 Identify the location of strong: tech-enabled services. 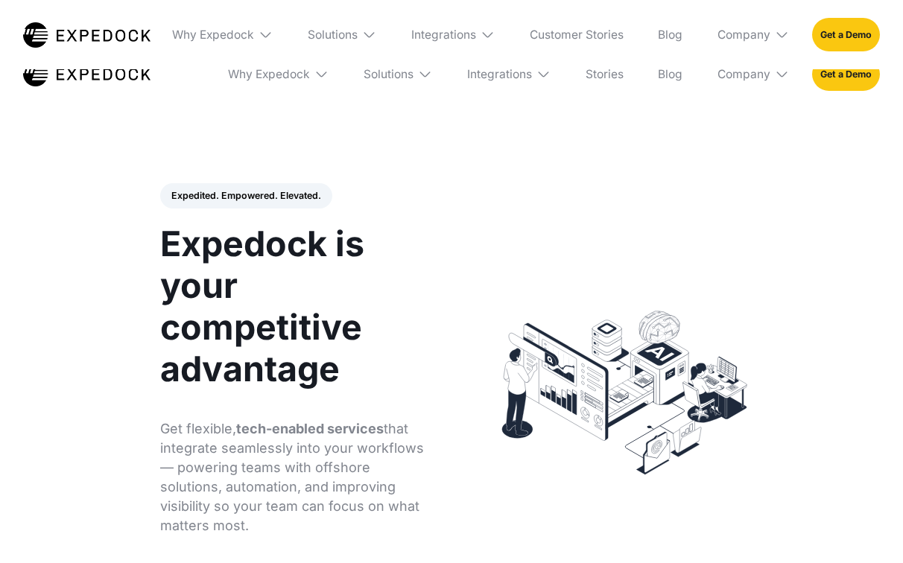
(310, 428).